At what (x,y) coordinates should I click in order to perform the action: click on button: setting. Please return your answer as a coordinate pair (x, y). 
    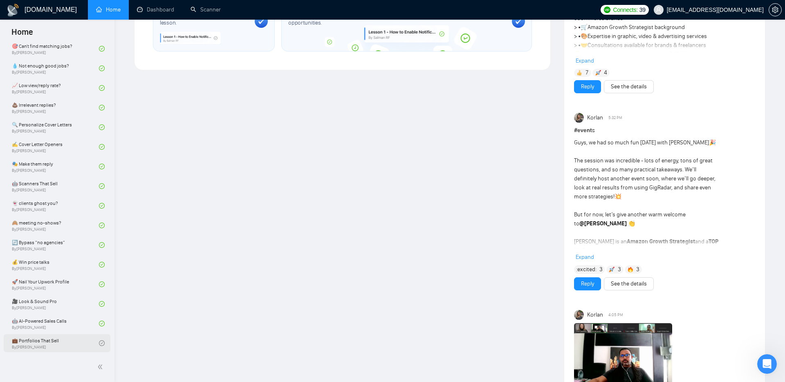
    Looking at the image, I should click on (775, 10).